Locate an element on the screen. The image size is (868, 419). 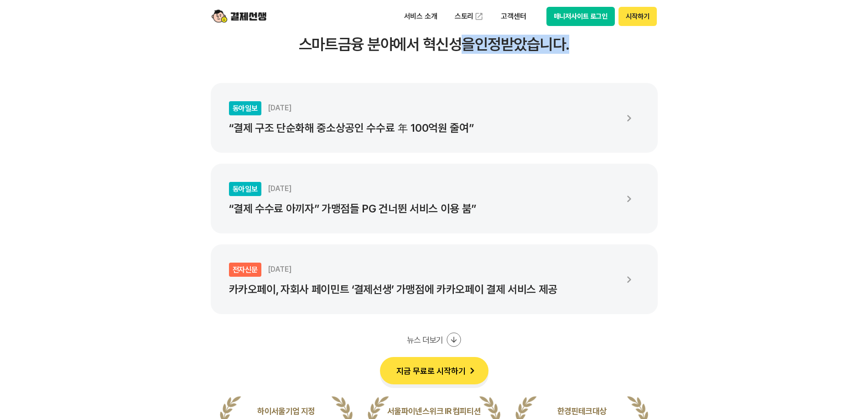
p: 카카오페이, 자회사 페이민트 ‘결제선생’ 가맹점에 카카오페이 결제 서비스 제공 is located at coordinates (423, 290).